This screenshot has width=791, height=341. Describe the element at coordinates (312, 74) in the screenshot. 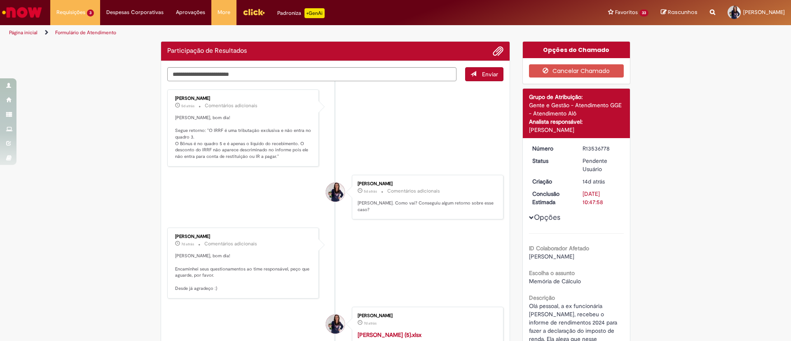

I see `textarea: Digite sua mensagem aqui...` at that location.